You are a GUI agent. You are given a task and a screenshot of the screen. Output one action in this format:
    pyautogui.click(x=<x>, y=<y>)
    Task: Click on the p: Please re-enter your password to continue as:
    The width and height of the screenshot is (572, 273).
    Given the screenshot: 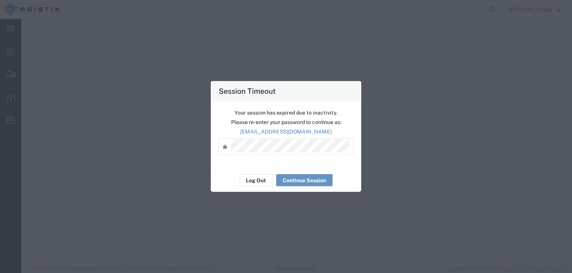 What is the action you would take?
    pyautogui.click(x=286, y=122)
    